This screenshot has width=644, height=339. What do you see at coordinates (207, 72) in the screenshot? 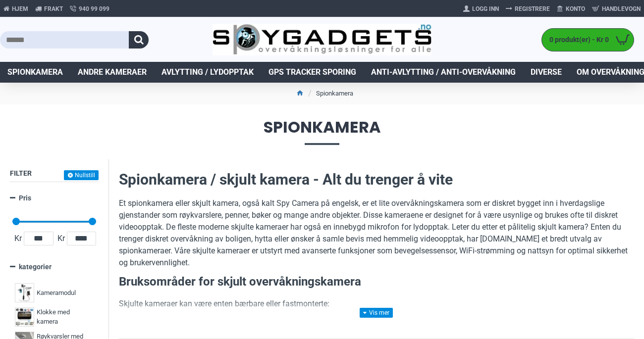
I see `span: Avlytting / Lydopptak` at bounding box center [207, 72].